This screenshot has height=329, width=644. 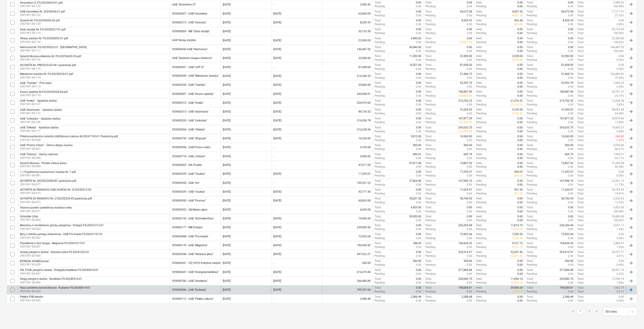 I want to click on p: 426.48, so click(x=518, y=24).